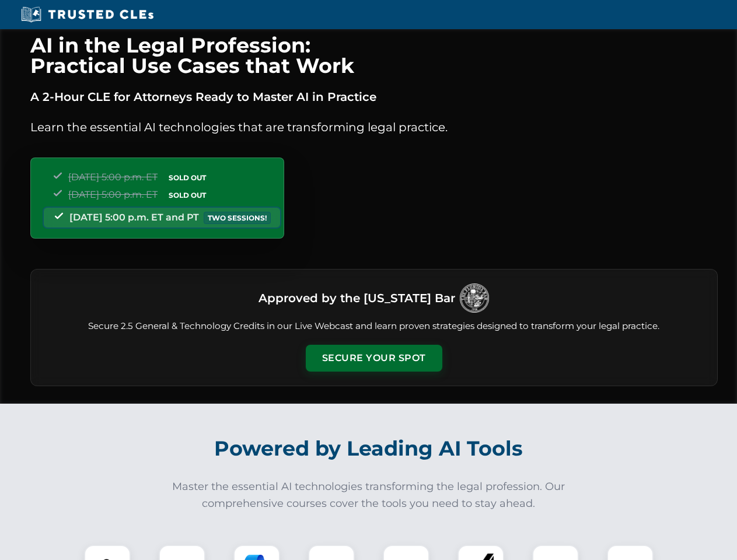 The image size is (737, 560). Describe the element at coordinates (369, 496) in the screenshot. I see `p: Master the essential AI technologies transforming the legal profession. Our comprehensive courses...` at that location.